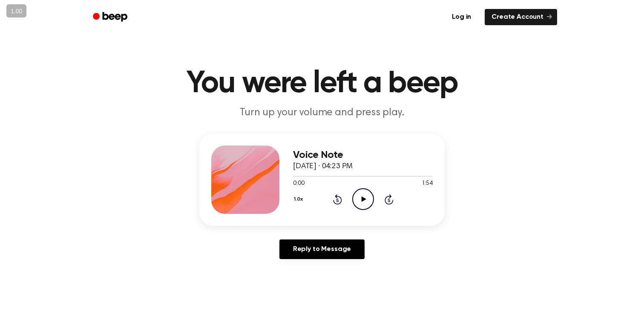 The width and height of the screenshot is (644, 315). Describe the element at coordinates (322, 113) in the screenshot. I see `p: Turn up your volume and press play.` at that location.